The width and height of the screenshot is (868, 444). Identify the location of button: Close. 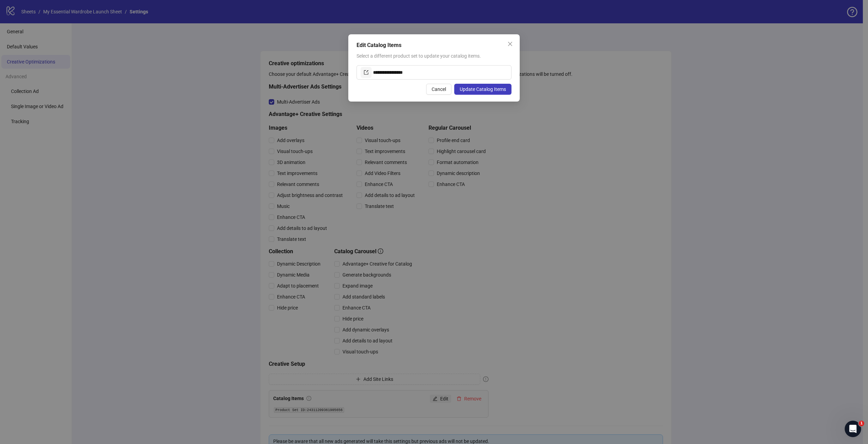
(510, 44).